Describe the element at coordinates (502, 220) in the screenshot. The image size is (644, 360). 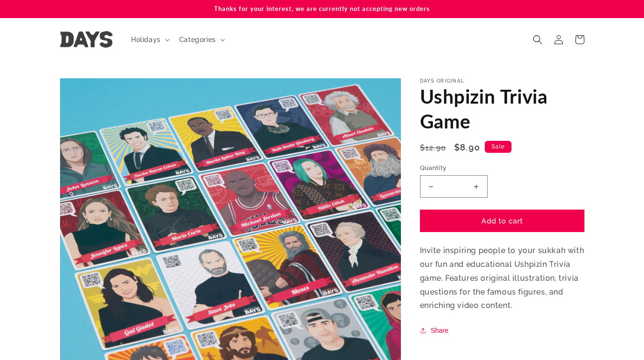
I see `button: Add to cart` at that location.